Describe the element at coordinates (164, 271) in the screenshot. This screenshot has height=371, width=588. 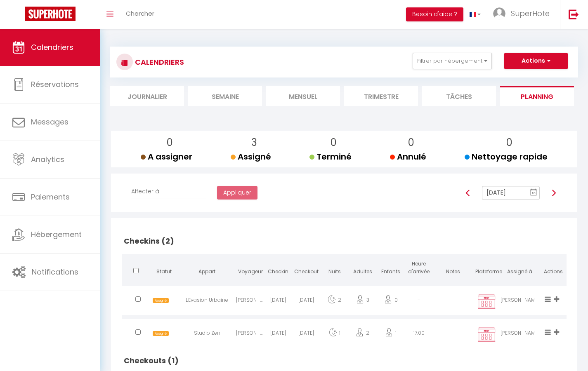
I see `span: Statut` at that location.